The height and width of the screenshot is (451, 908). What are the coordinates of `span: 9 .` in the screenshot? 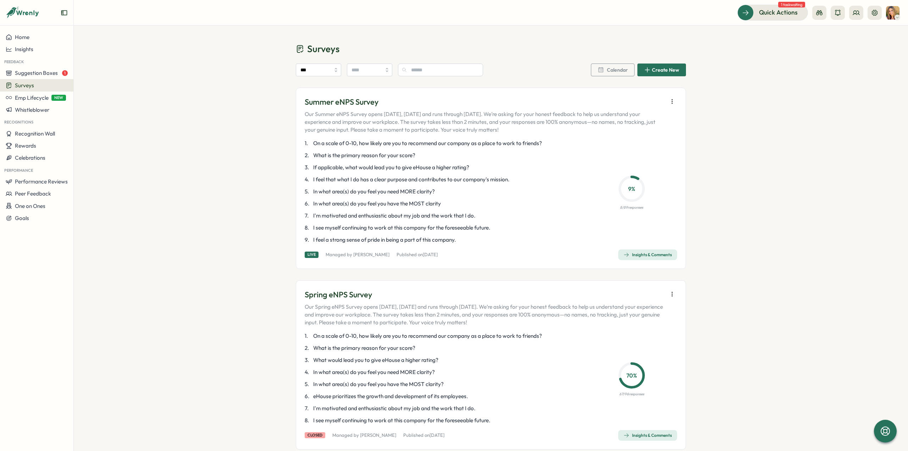 It's located at (308, 240).